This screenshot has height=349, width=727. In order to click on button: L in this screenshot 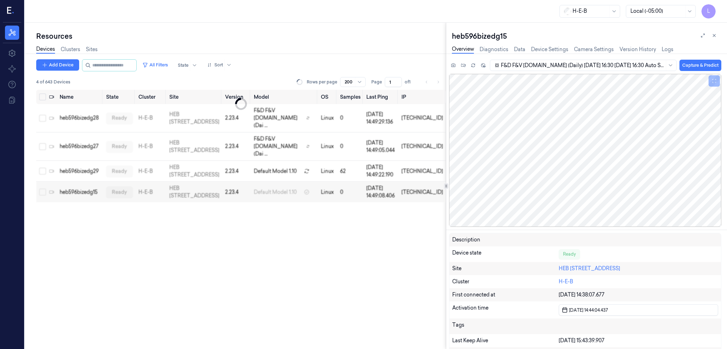, I will do `click(709, 11)`.